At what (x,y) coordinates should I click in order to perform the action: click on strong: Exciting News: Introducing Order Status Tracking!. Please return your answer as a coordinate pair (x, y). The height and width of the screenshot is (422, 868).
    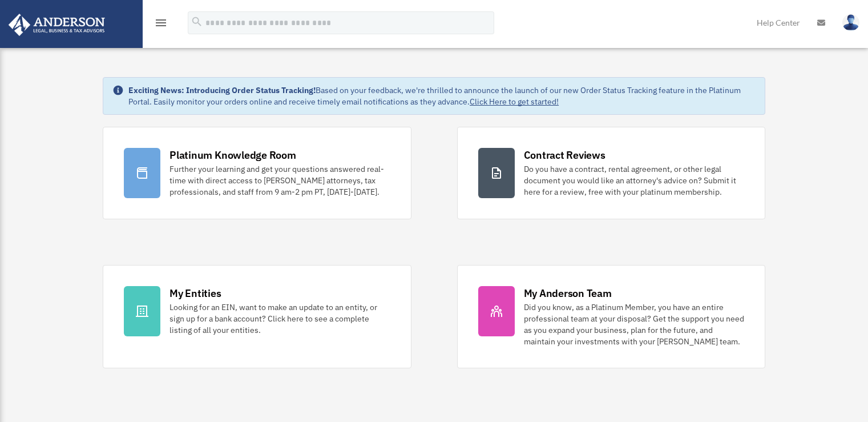
    Looking at the image, I should click on (222, 90).